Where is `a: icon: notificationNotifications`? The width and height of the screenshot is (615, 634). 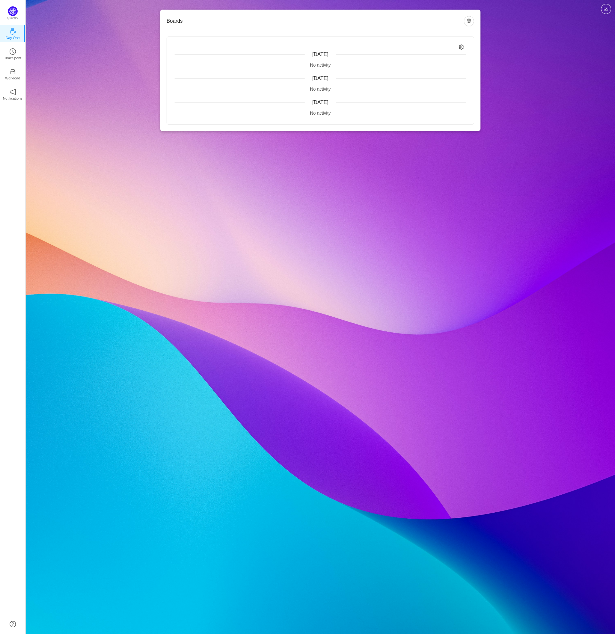 a: icon: notificationNotifications is located at coordinates (13, 94).